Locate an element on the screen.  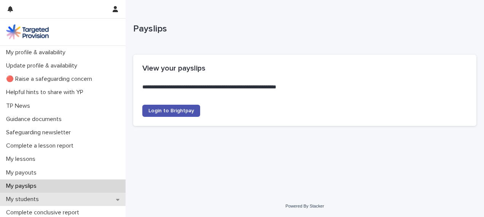
p: Safeguarding newsletter is located at coordinates (40, 133).